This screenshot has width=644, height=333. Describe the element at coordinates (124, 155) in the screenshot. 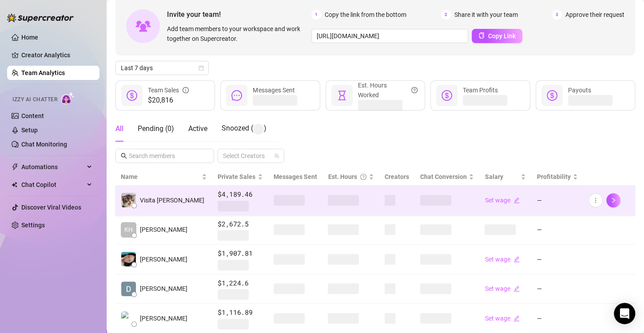

I see `span: search` at that location.